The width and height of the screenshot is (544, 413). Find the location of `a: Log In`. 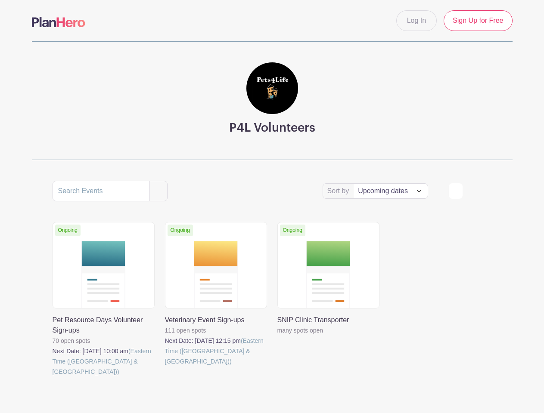

a: Log In is located at coordinates (416, 21).